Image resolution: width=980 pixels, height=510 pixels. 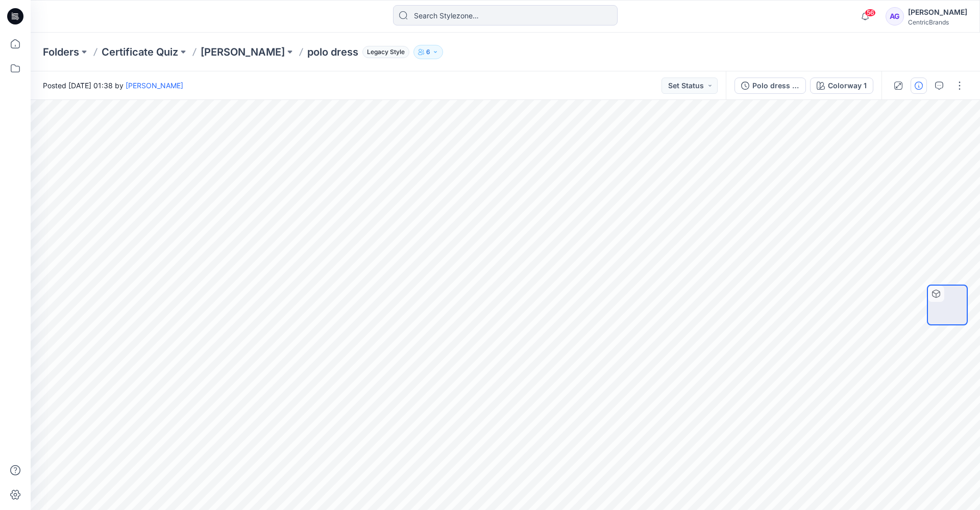 I want to click on input: Search Stylezone…, so click(x=505, y=16).